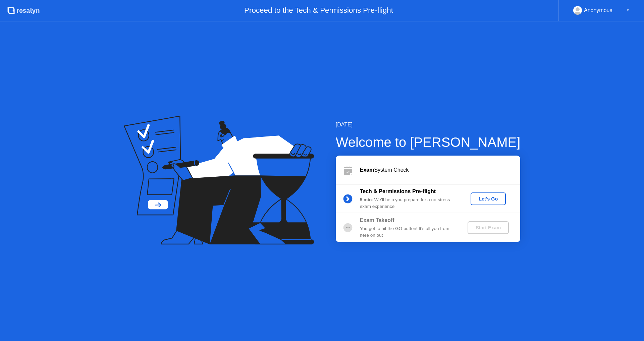 Image resolution: width=644 pixels, height=341 pixels. Describe the element at coordinates (488, 199) in the screenshot. I see `div: Let's Go` at that location.